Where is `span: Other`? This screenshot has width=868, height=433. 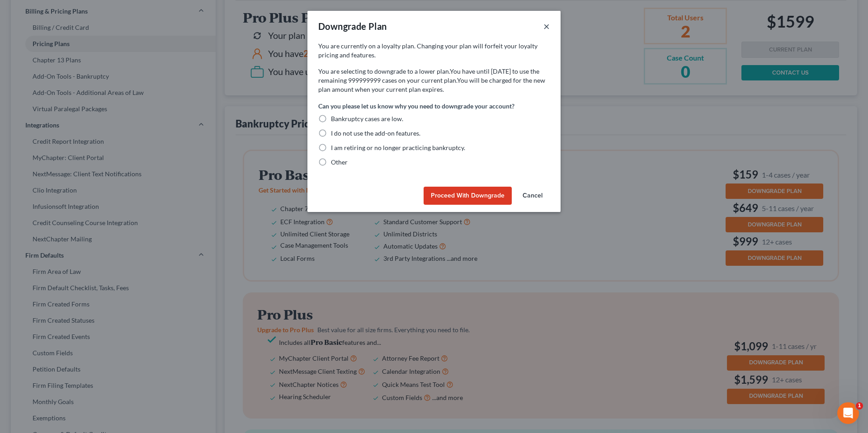 span: Other is located at coordinates (339, 162).